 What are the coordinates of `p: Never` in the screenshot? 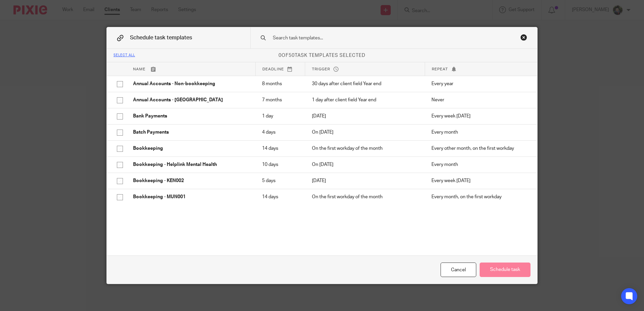 It's located at (479, 100).